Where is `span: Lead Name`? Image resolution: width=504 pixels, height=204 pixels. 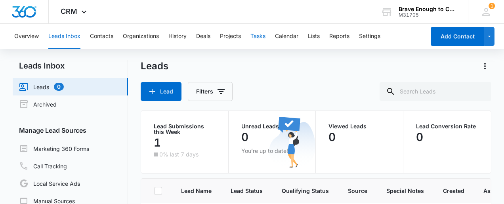 span: Lead Name is located at coordinates (196, 191).